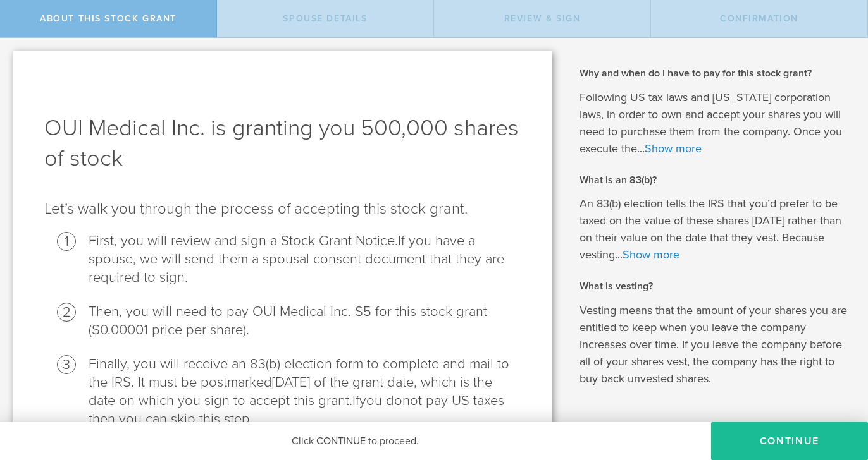 This screenshot has width=868, height=460. I want to click on h2: Why and when do I have to pay for this stock grant?, so click(714, 73).